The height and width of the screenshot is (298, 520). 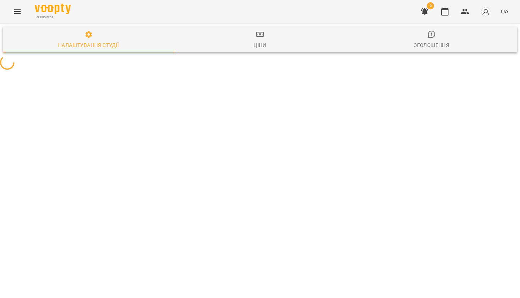 I want to click on div: Оголошення, so click(x=431, y=45).